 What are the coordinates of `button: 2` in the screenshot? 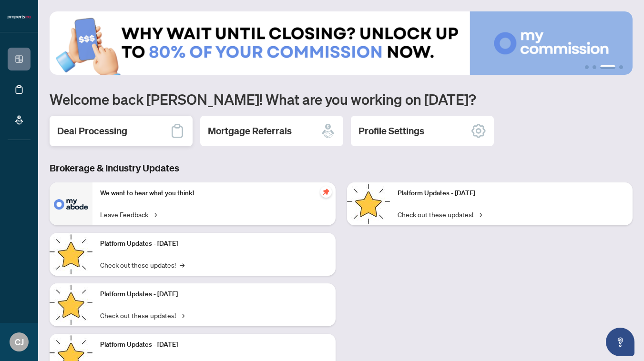 It's located at (594, 67).